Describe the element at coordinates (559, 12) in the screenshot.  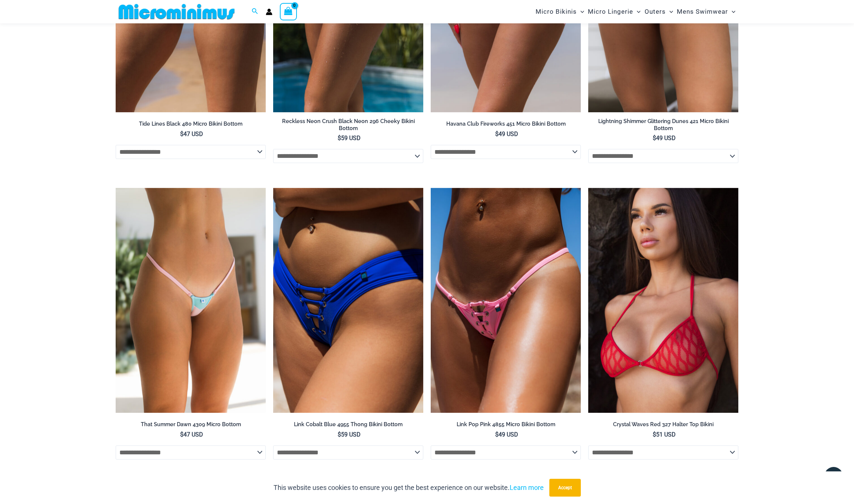
I see `a: Micro BikinisMenu ToggleMenu Toggle` at that location.